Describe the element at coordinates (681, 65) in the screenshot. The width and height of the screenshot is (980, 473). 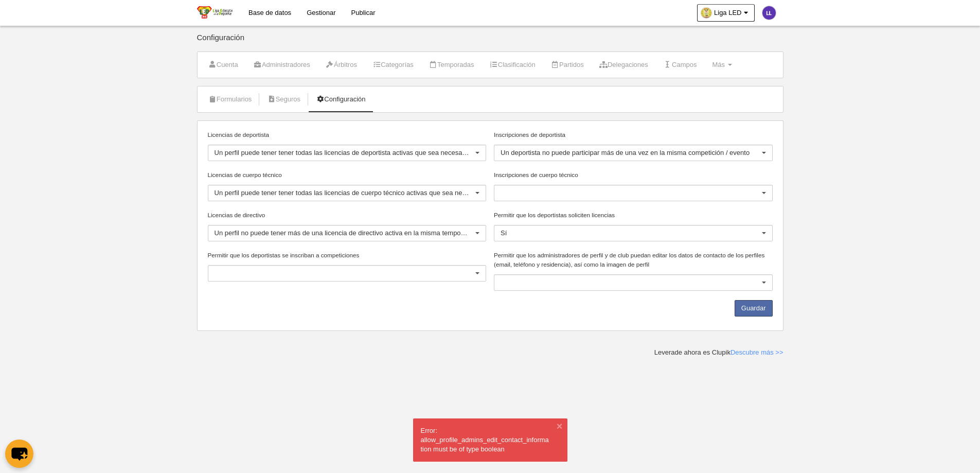
I see `a: Campos` at that location.